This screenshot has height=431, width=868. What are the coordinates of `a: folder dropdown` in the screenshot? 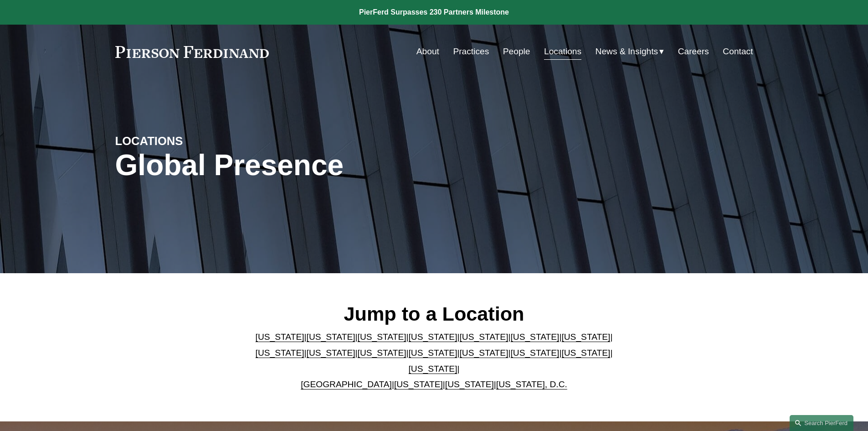 It's located at (630, 51).